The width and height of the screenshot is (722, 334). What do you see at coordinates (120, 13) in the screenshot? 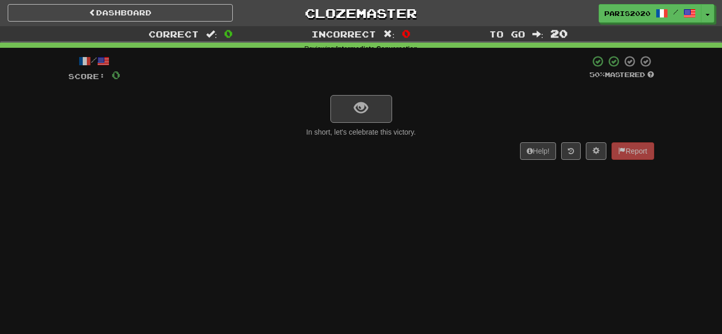
I see `a: Dashboard` at bounding box center [120, 13].